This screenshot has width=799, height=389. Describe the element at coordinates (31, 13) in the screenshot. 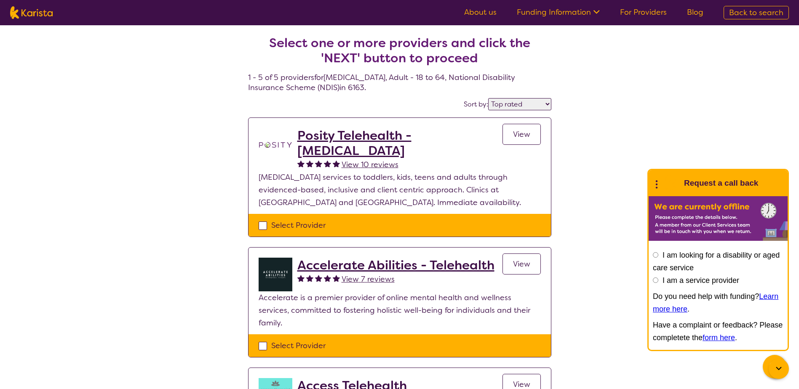

I see `img: Karista logo` at that location.